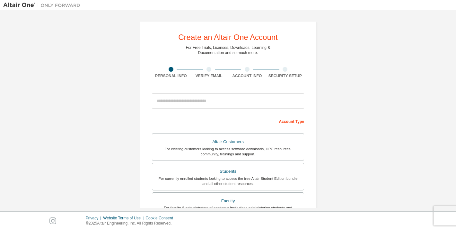 The image size is (456, 230). What do you see at coordinates (285, 76) in the screenshot?
I see `div: Security Setup` at bounding box center [285, 76].